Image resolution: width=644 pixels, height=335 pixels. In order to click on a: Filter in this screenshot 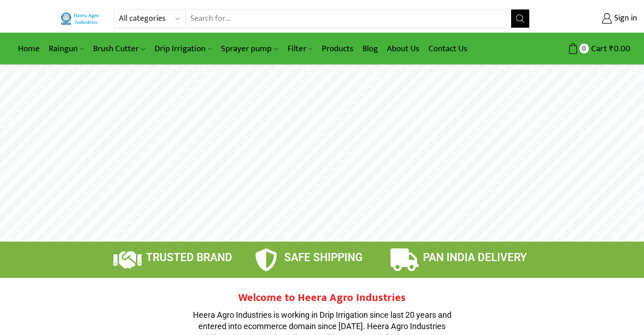, I will do `click(301, 49)`.